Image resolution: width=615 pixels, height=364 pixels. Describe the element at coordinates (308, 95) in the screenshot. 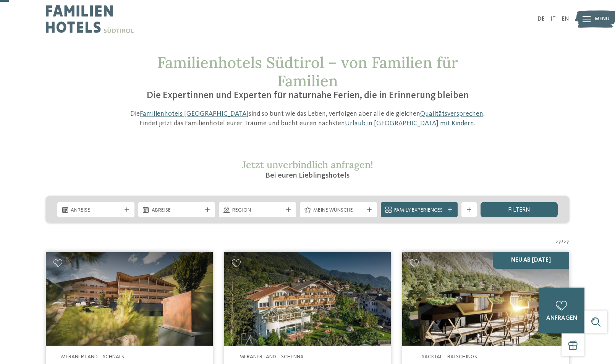

I see `span: Die Expertinnen und Experten für naturnahe Ferien, die in Erinnerung bleiben` at that location.